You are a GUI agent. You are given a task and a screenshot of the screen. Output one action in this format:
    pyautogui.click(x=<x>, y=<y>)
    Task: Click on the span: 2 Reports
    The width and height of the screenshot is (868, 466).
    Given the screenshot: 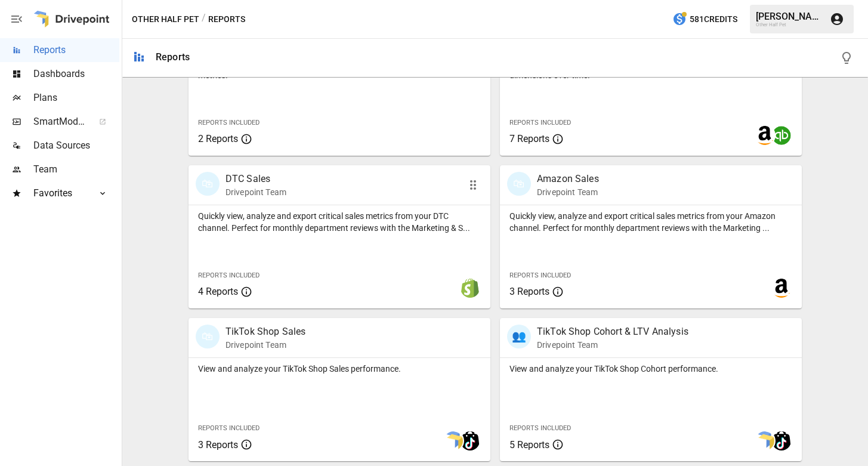 What is the action you would take?
    pyautogui.click(x=218, y=138)
    